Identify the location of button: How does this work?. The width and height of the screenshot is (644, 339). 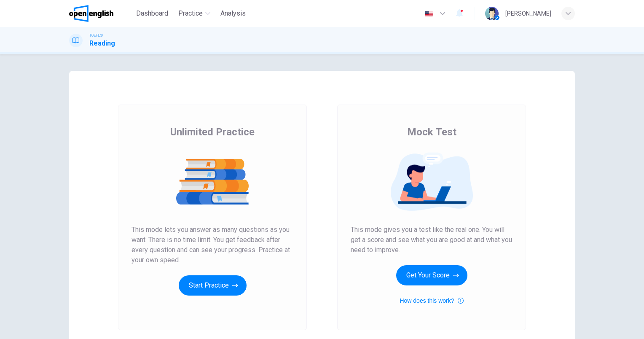
(432, 300).